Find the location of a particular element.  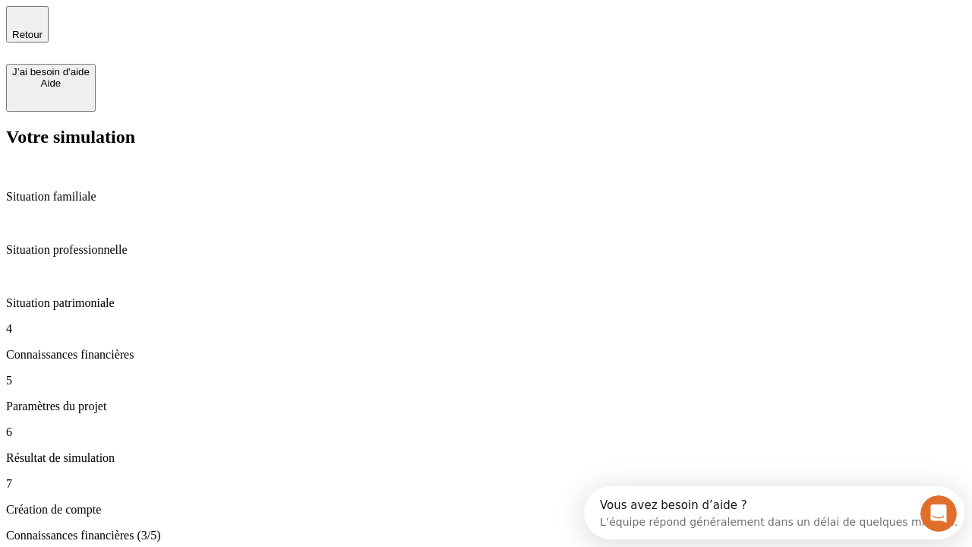

p: Création de compte is located at coordinates (486, 510).